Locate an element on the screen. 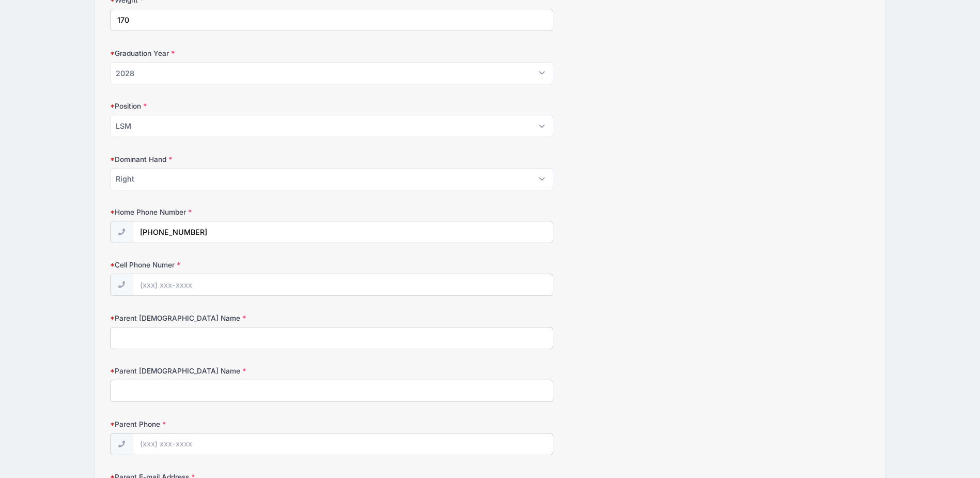 Image resolution: width=980 pixels, height=478 pixels. label: Cell Phone Numer is located at coordinates (236, 265).